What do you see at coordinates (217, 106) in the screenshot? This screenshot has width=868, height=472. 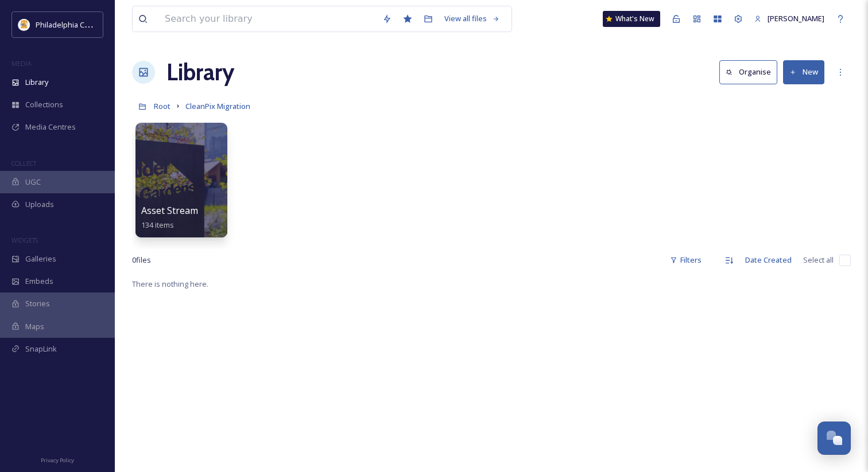 I see `span: CleanPix Migration` at bounding box center [217, 106].